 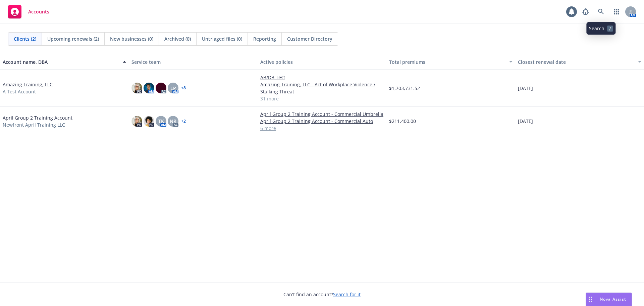 What do you see at coordinates (29, 12) in the screenshot?
I see `a: Accounts` at bounding box center [29, 12].